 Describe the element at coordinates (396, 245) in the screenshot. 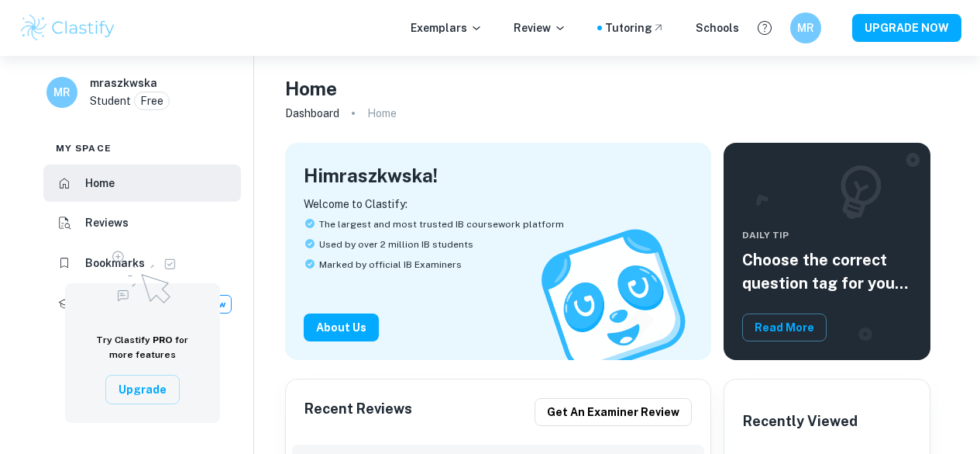

I see `span: Used by over 2 million IB students` at that location.